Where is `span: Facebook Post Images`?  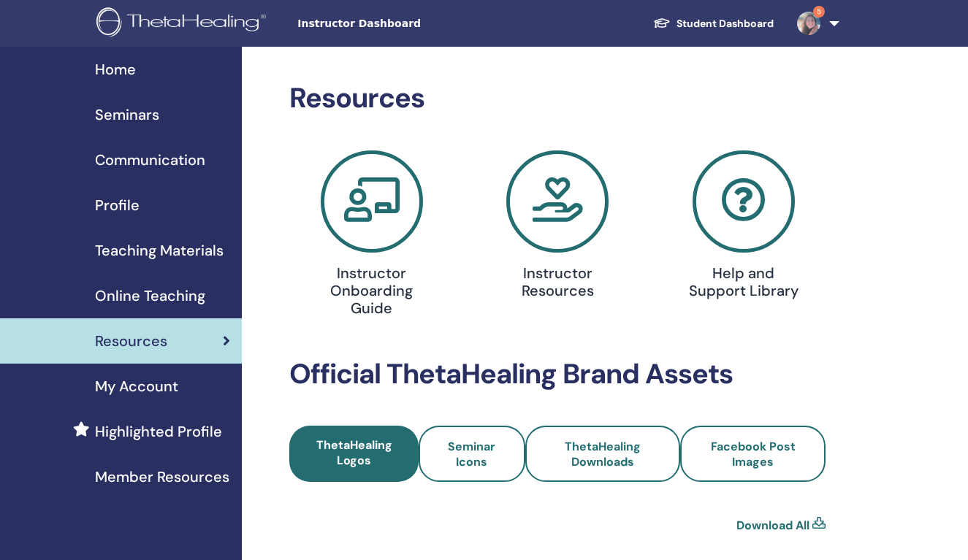 span: Facebook Post Images is located at coordinates (753, 454).